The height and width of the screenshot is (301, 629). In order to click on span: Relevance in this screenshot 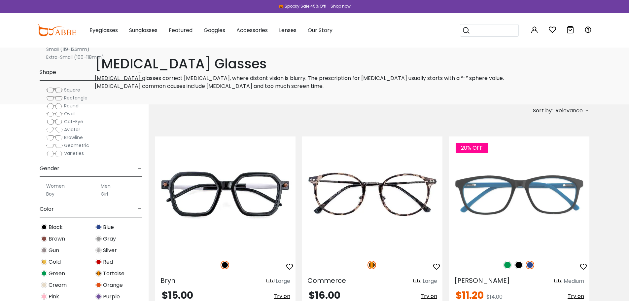, I will do `click(569, 111)`.